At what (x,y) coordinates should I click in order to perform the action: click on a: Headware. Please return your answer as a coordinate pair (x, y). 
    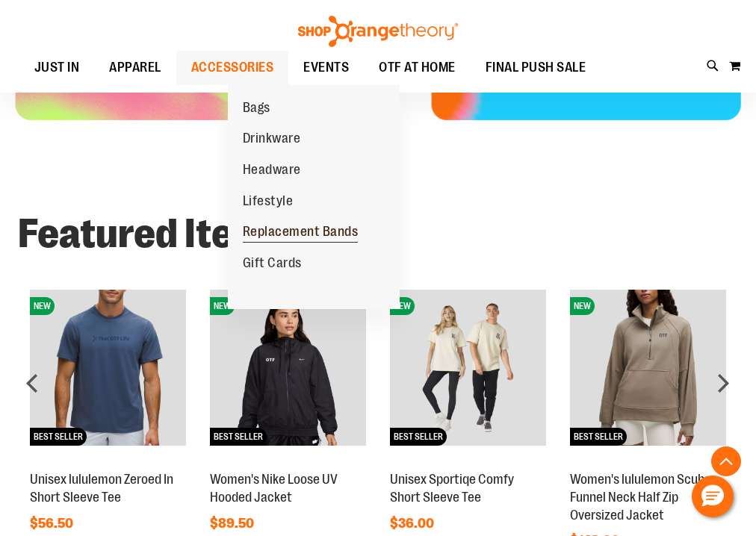
    Looking at the image, I should click on (272, 171).